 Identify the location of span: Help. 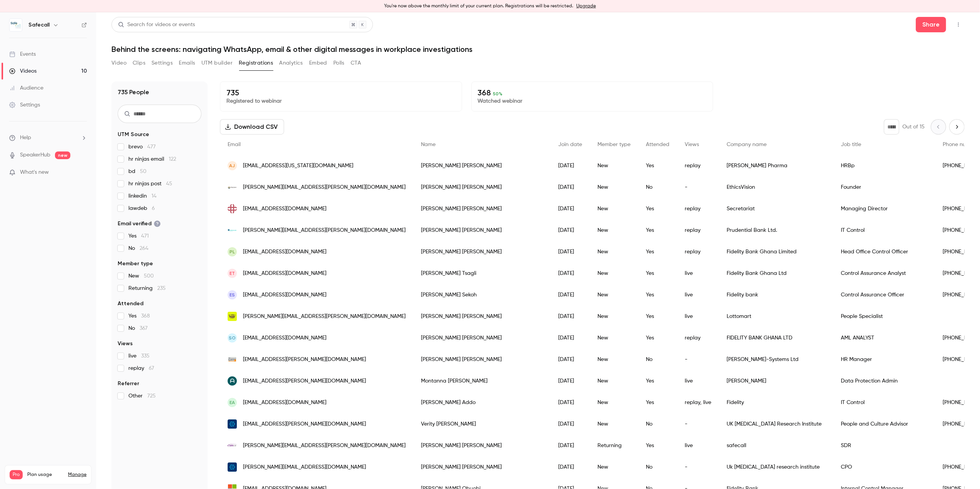
(26, 138).